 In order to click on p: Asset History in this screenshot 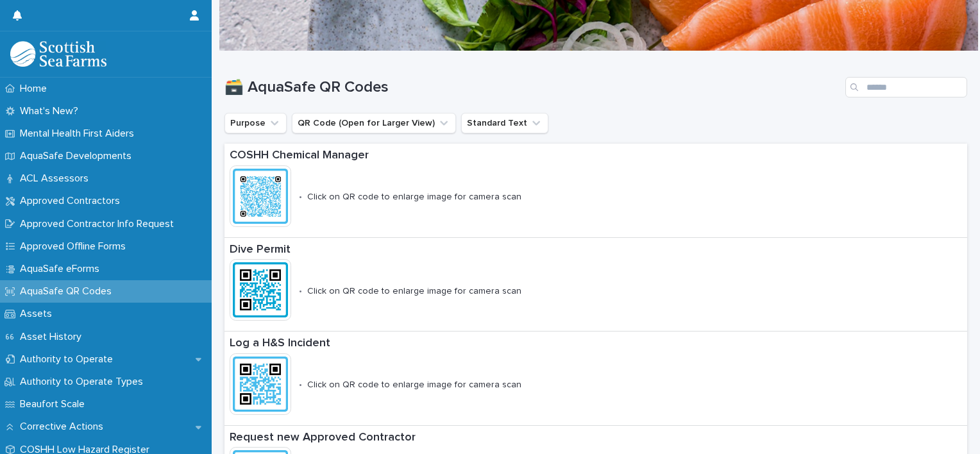, I will do `click(54, 337)`.